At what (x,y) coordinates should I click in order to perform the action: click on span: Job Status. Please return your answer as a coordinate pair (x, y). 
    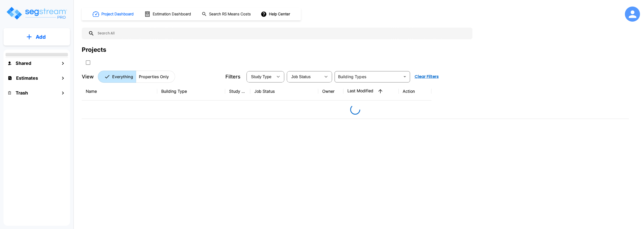
    Looking at the image, I should click on (301, 77).